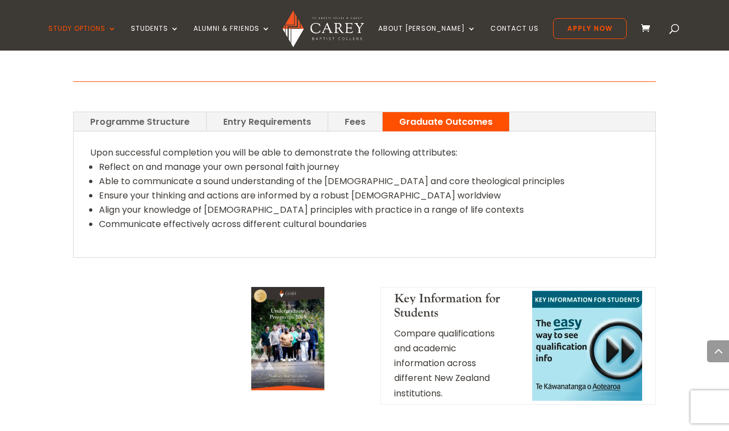 The image size is (729, 431). What do you see at coordinates (446, 122) in the screenshot?
I see `a: Graduate Outcomes` at bounding box center [446, 122].